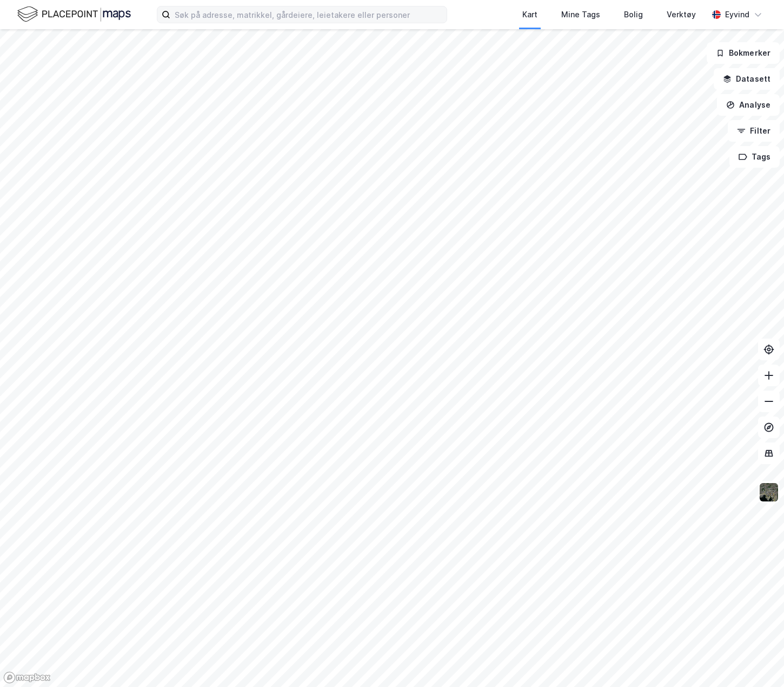  Describe the element at coordinates (74, 14) in the screenshot. I see `img: logo.f888ab2527a4732fd821a326f86c7f29.svg` at that location.